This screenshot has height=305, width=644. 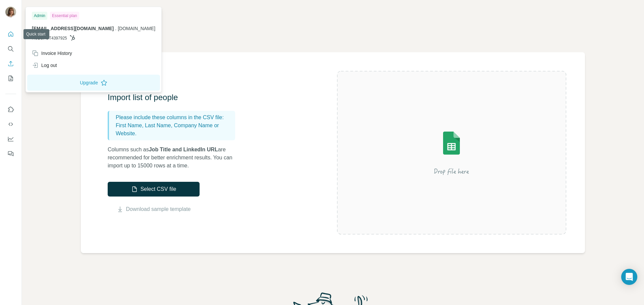 What do you see at coordinates (451, 152) in the screenshot?
I see `img: Surfe Illustration - Drop file here or select below` at bounding box center [451, 152].